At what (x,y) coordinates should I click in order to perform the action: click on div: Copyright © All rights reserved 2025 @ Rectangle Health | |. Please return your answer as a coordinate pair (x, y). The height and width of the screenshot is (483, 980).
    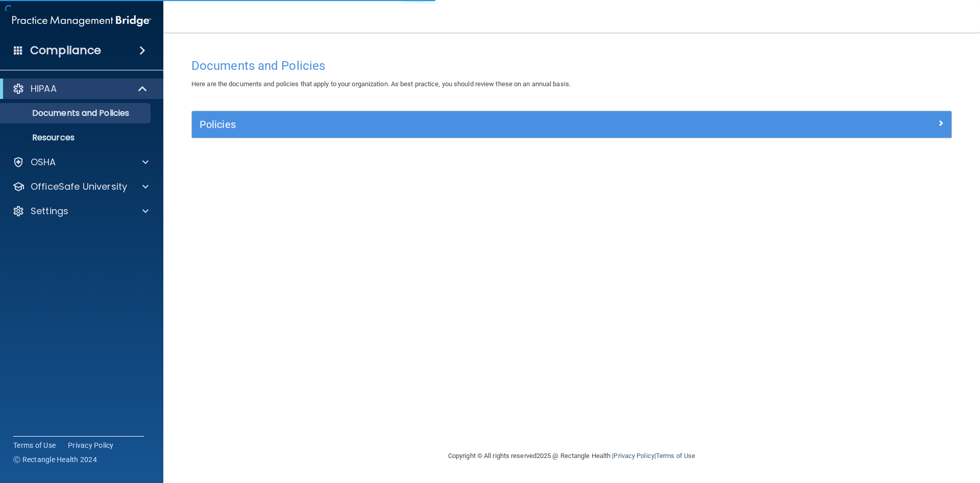
    Looking at the image, I should click on (571, 456).